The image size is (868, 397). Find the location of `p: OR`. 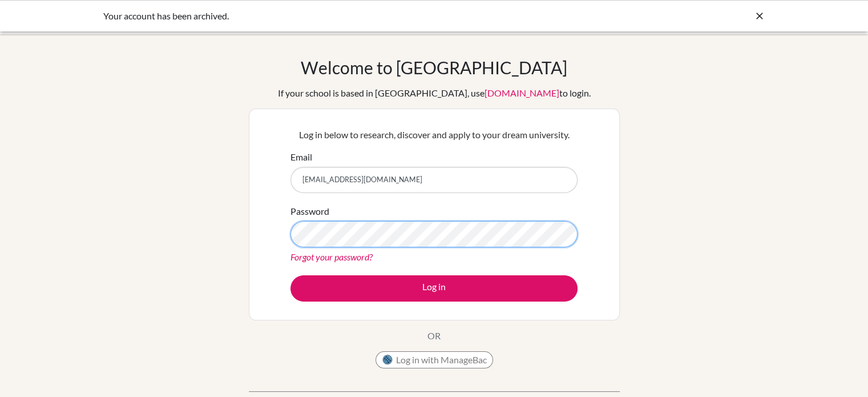

p: OR is located at coordinates (434, 336).